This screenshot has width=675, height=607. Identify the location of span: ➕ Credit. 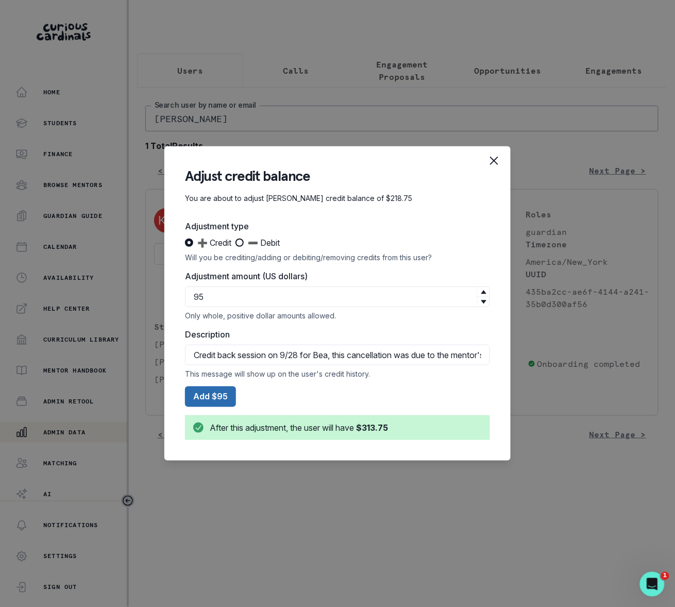
(214, 243).